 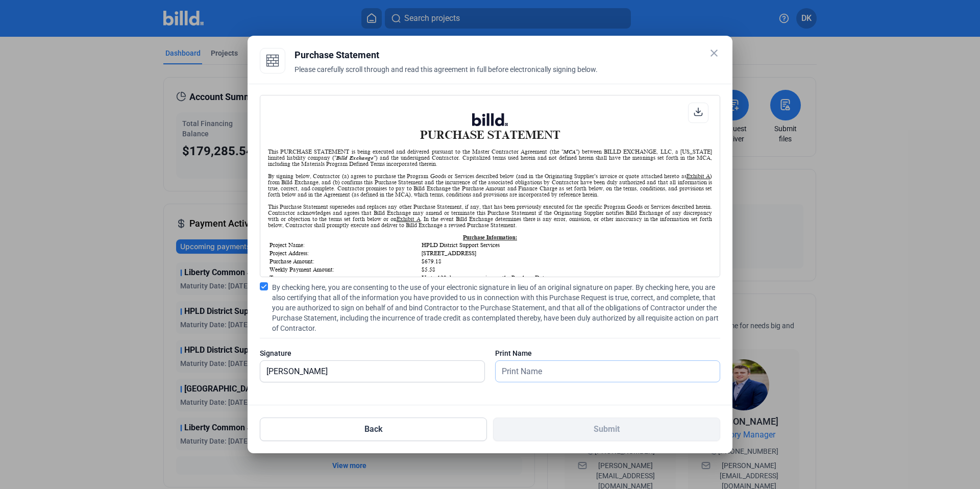 I want to click on span: By checking here, you are consenting to the use of your electronic signature in lieu of an origin..., so click(x=496, y=308).